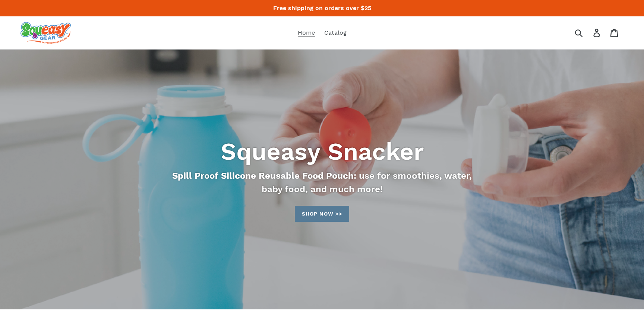  What do you see at coordinates (336, 32) in the screenshot?
I see `a: Catalog` at bounding box center [336, 32].